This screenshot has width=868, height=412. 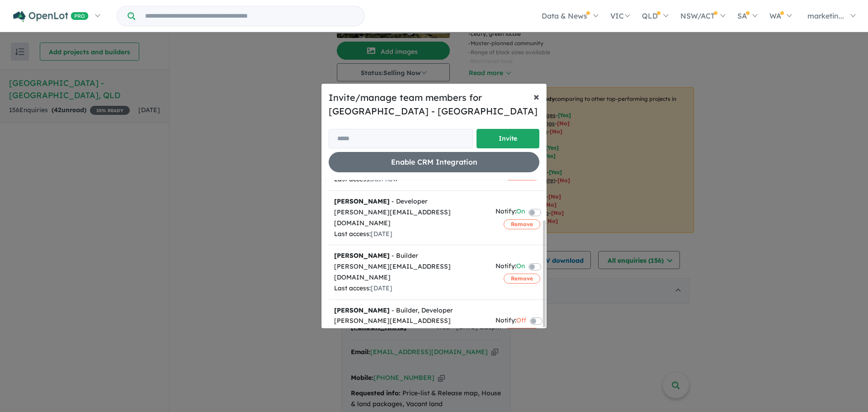 What do you see at coordinates (250, 16) in the screenshot?
I see `input: Try estate name, suburb, builder or developer` at bounding box center [250, 16].